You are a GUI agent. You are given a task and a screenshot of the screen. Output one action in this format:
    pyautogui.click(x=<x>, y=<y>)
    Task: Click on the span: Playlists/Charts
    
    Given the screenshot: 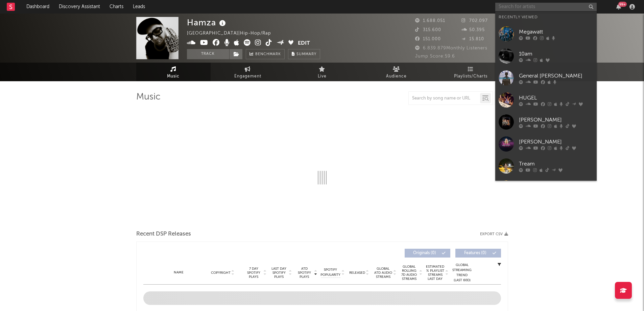 What is the action you would take?
    pyautogui.click(x=471, y=77)
    